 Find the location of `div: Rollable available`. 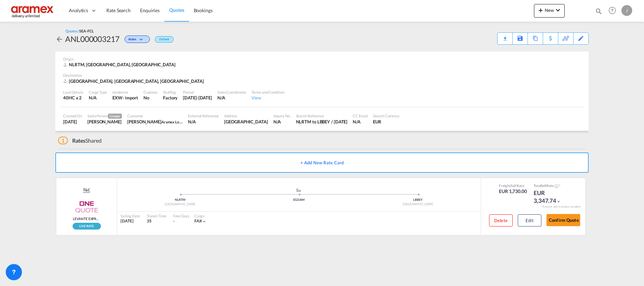

div: Rollable available is located at coordinates (87, 226).